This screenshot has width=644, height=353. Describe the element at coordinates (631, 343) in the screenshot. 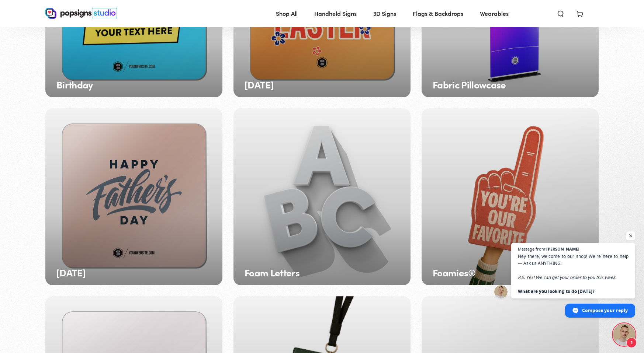

I see `span: 1` at that location.